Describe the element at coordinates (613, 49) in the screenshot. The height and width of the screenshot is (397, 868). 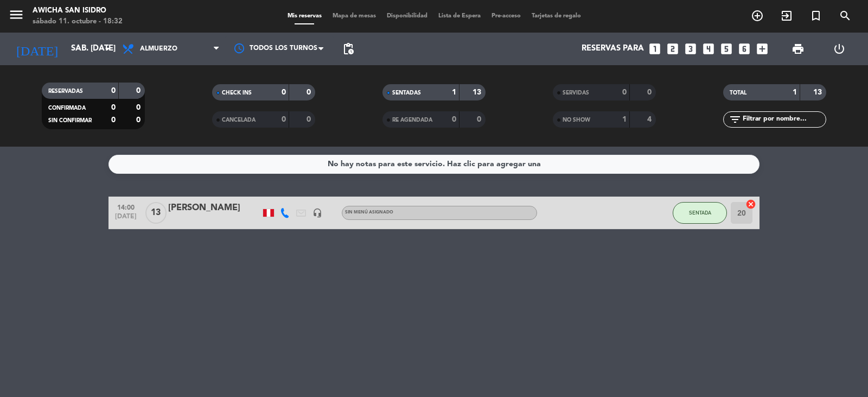
I see `span: Reservas para` at that location.